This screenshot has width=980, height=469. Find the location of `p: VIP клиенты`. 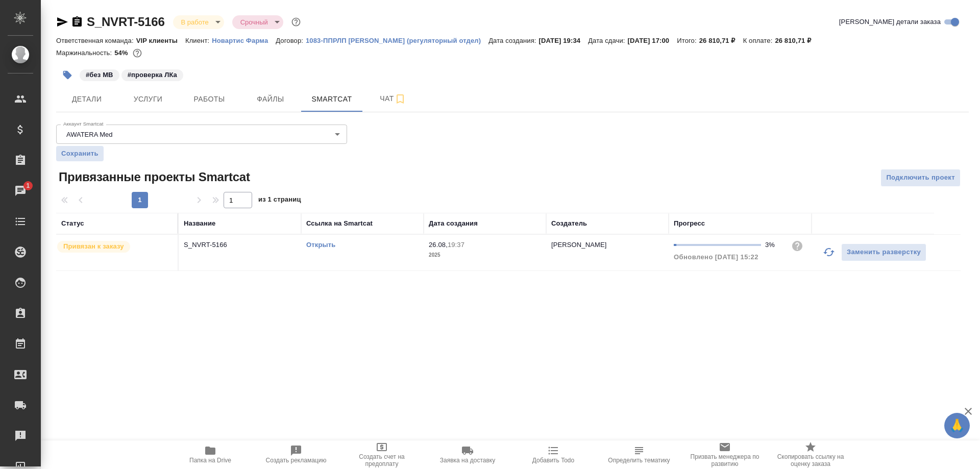

p: VIP клиенты is located at coordinates (161, 40).